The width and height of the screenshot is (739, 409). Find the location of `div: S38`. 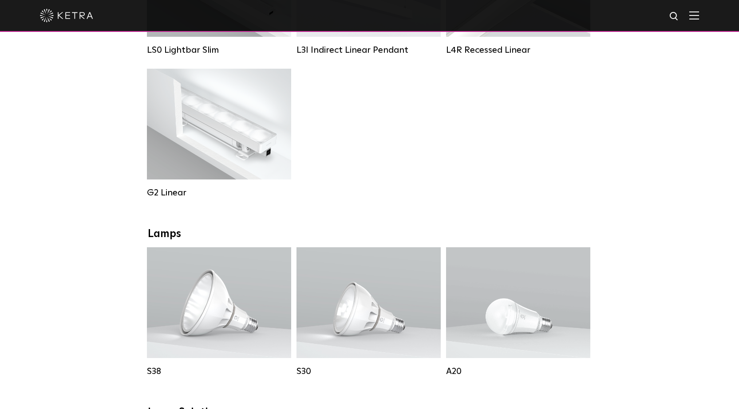

div: S38 is located at coordinates (219, 372).